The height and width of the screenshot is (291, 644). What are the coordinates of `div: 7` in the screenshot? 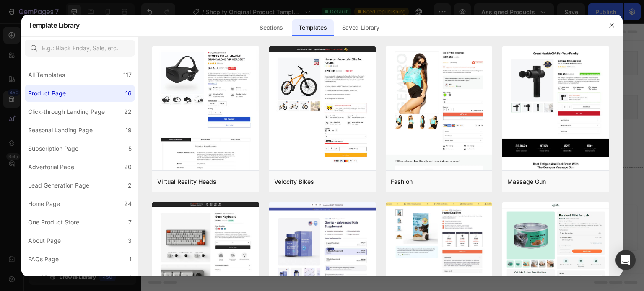 It's located at (130, 222).